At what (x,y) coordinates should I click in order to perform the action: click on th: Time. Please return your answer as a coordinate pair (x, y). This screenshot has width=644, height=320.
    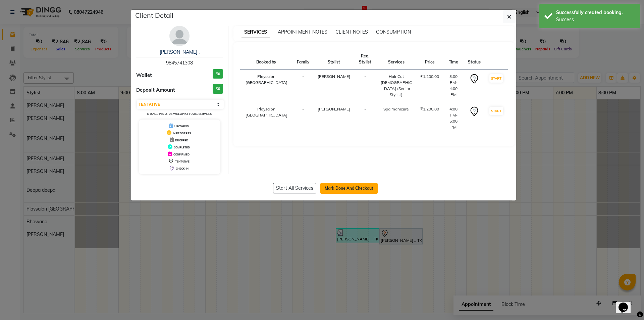
    Looking at the image, I should click on (453, 59).